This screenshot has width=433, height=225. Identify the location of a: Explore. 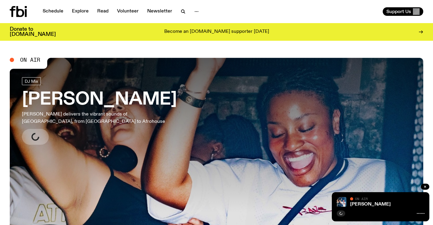
(80, 12).